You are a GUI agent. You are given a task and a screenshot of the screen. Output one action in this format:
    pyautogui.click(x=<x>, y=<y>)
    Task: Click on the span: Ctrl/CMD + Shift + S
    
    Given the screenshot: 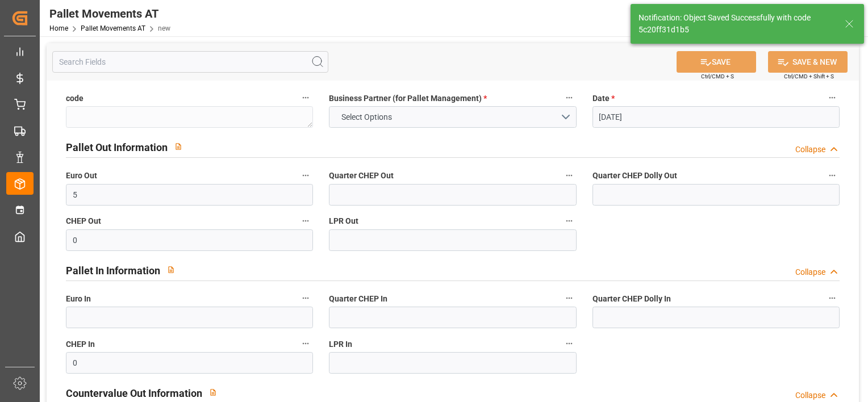 What is the action you would take?
    pyautogui.click(x=809, y=76)
    